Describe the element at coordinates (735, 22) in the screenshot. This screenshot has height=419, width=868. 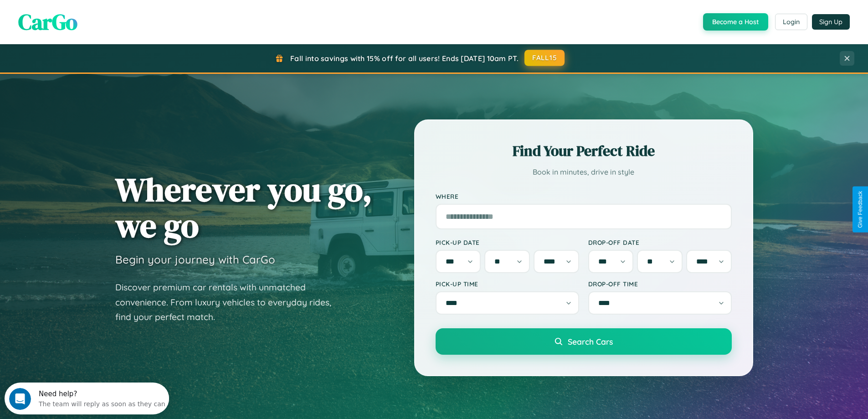
I see `button: Become a Host` at that location.